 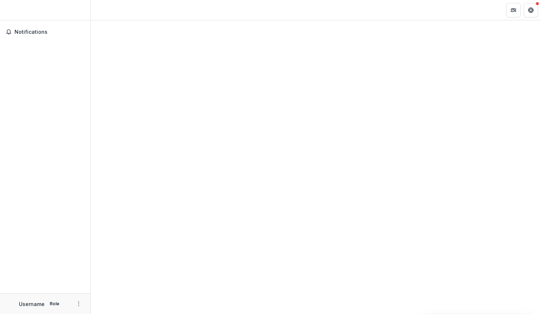 What do you see at coordinates (49, 32) in the screenshot?
I see `span: Notifications` at bounding box center [49, 32].